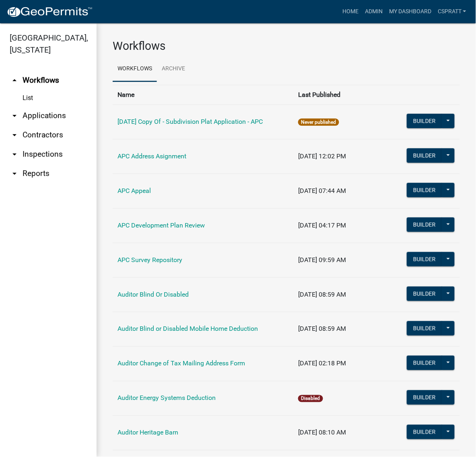 This screenshot has width=476, height=457. I want to click on a: Auditor Energy Systems Deduction, so click(167, 398).